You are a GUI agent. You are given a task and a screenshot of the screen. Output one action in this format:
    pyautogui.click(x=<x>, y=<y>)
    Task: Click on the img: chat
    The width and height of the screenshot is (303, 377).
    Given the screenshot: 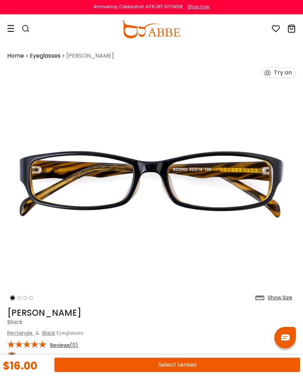 What is the action you would take?
    pyautogui.click(x=285, y=337)
    